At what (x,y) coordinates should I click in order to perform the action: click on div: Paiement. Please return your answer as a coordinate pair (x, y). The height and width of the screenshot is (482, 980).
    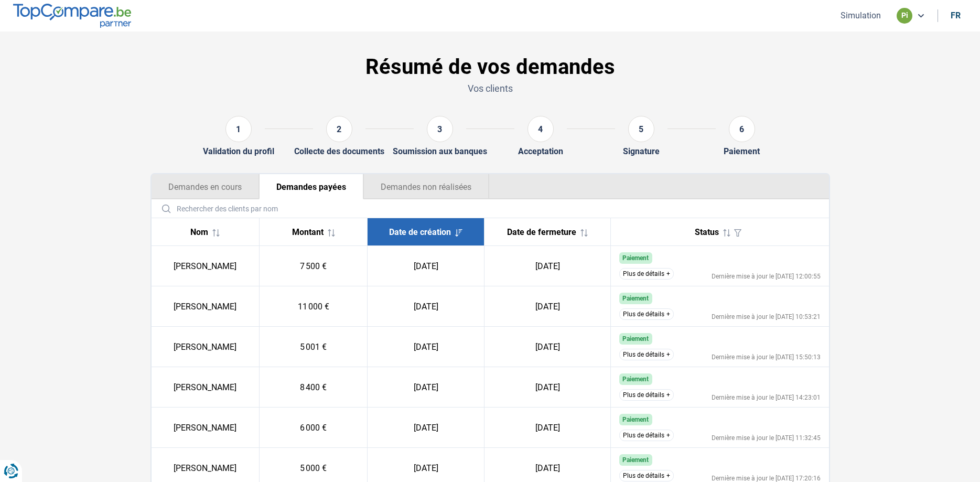
    Looking at the image, I should click on (741, 151).